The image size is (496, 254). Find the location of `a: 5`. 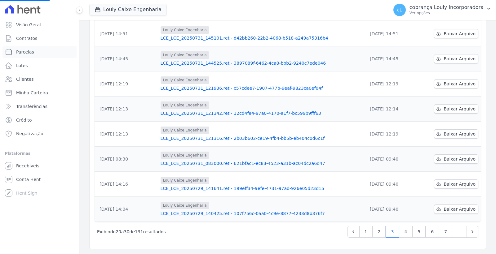

a: 5 is located at coordinates (419, 232).